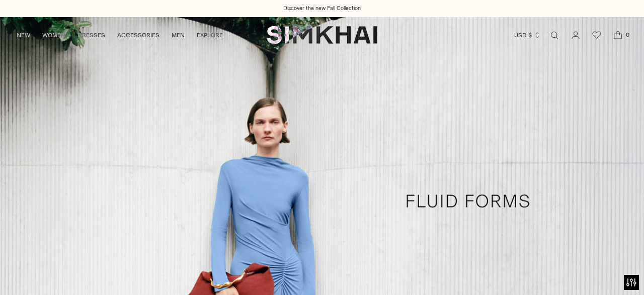  What do you see at coordinates (138, 35) in the screenshot?
I see `a: ACCESSORIES` at bounding box center [138, 35].